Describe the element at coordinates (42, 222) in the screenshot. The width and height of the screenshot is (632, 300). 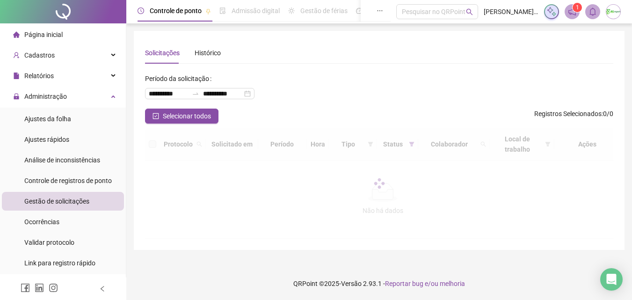
I see `span: Ocorrências` at that location.